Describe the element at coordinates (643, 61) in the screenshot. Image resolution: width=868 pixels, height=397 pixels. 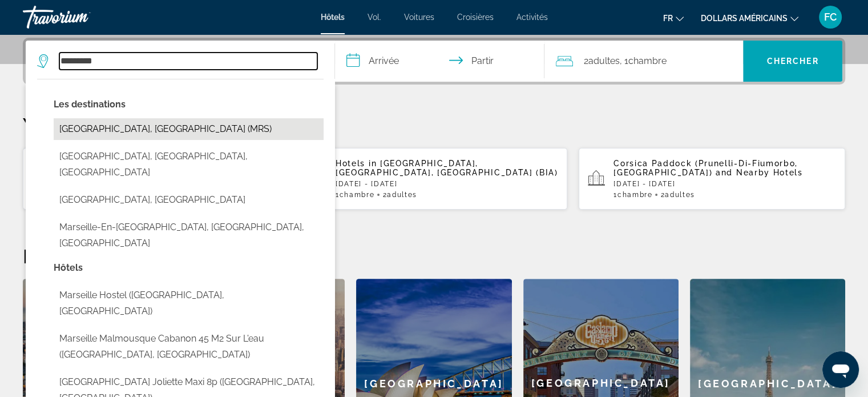
I see `button: Voyageurs : 2 adultes, 0 enfants` at that location.